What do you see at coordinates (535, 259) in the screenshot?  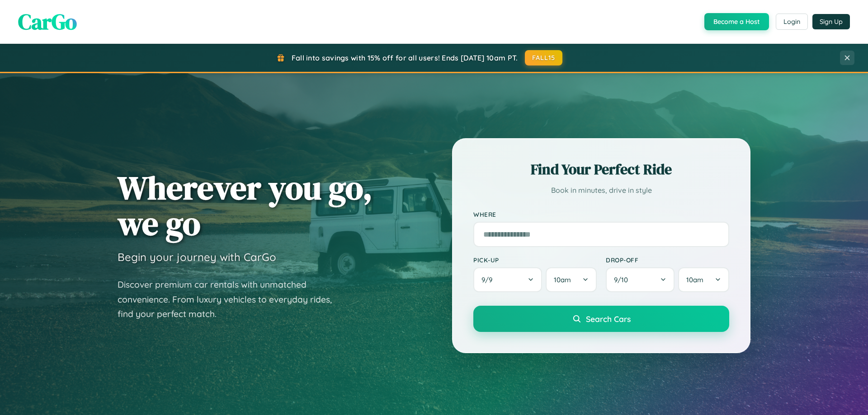 I see `label: Pick-up` at bounding box center [535, 259].